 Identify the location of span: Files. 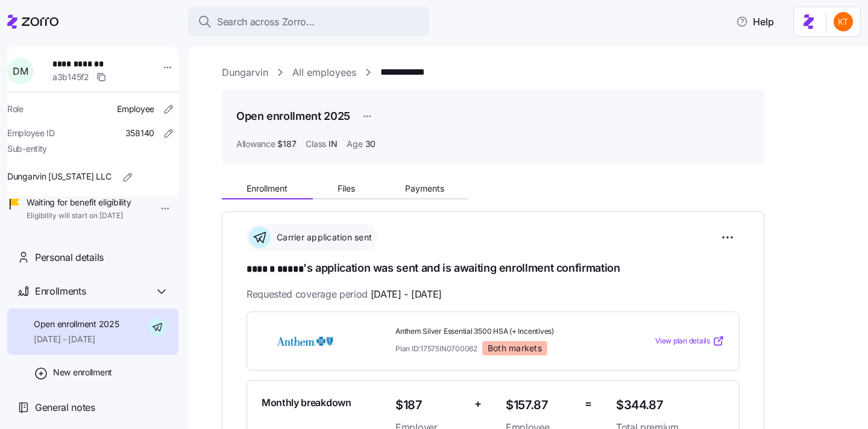
(346, 188).